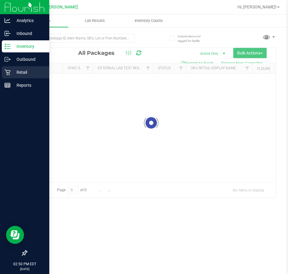 The height and width of the screenshot is (274, 288). Describe the element at coordinates (8, 59) in the screenshot. I see `inline-svg: Outbound` at that location.